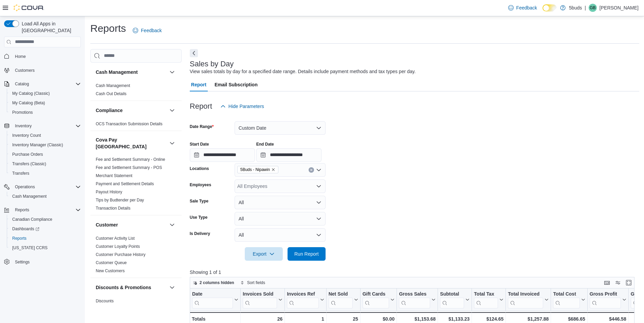 The height and width of the screenshot is (323, 644). What do you see at coordinates (198, 218) in the screenshot?
I see `label: Use Type` at bounding box center [198, 218].